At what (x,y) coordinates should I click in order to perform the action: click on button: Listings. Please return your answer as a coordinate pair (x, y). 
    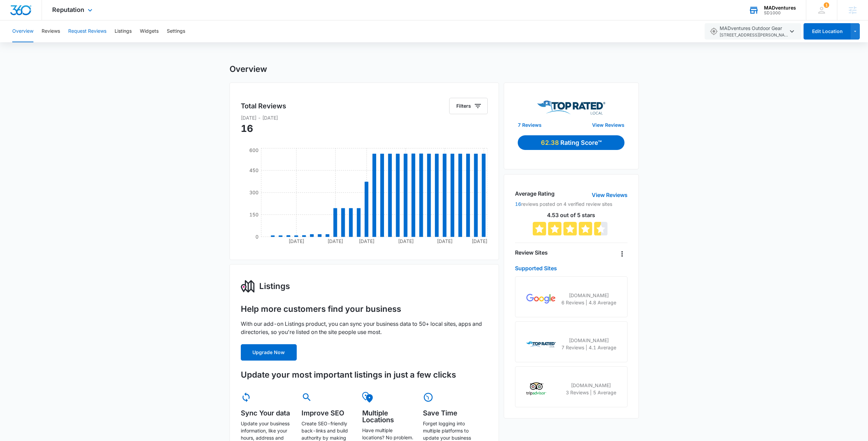
    Looking at the image, I should click on (123, 32).